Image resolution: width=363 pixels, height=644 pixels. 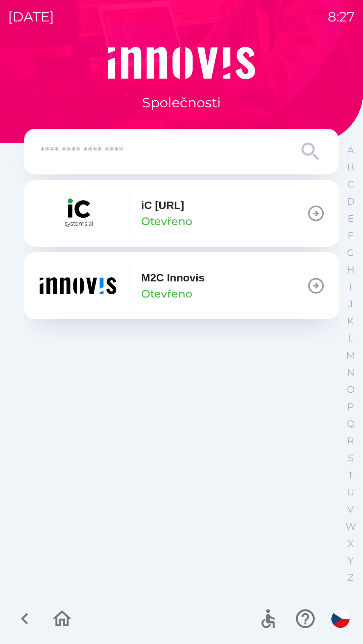 What do you see at coordinates (350, 201) in the screenshot?
I see `p: D` at bounding box center [350, 201].